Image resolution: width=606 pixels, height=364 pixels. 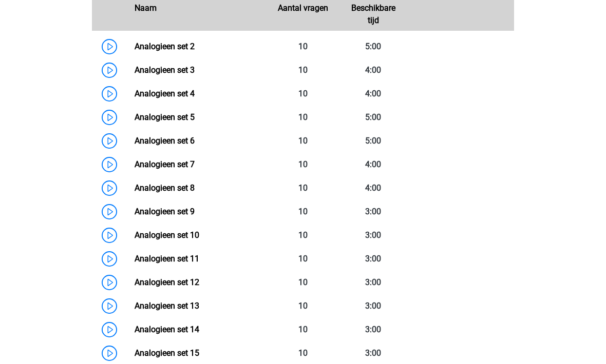 What do you see at coordinates (164, 46) in the screenshot?
I see `a: Analogieen set 2` at bounding box center [164, 46].